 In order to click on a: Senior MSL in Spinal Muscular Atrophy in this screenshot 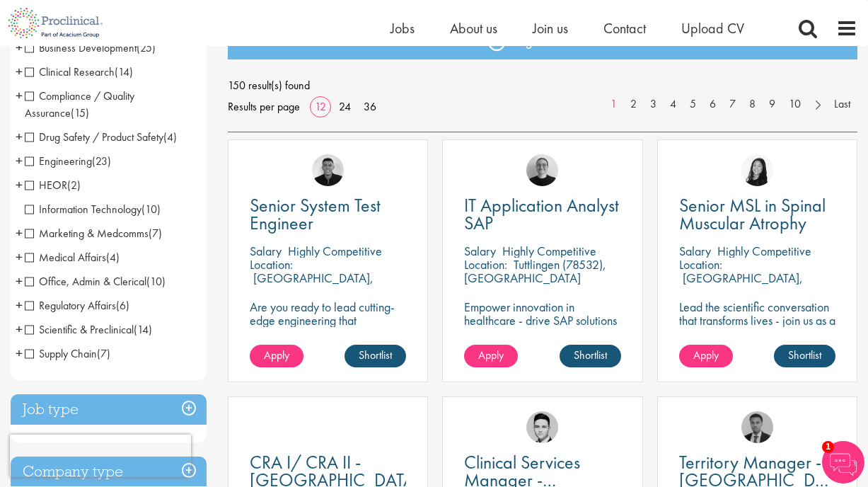, I will do `click(756, 215)`.